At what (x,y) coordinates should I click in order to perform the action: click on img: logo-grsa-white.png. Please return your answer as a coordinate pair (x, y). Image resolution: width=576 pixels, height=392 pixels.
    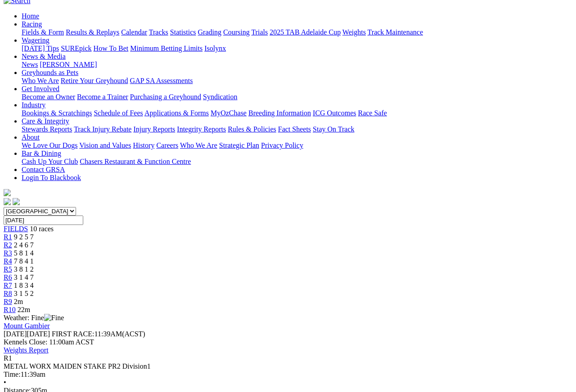
    Looking at the image, I should click on (7, 192).